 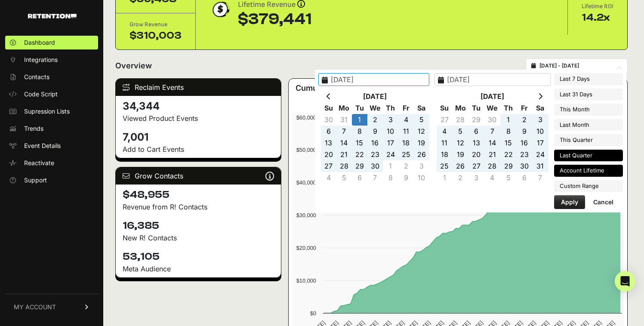 What do you see at coordinates (198, 88) in the screenshot?
I see `div: Reclaim Events` at bounding box center [198, 88].